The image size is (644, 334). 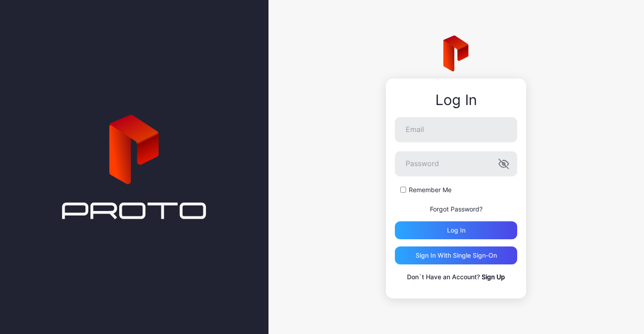 I want to click on div: Sign in With Single Sign-On, so click(x=456, y=256).